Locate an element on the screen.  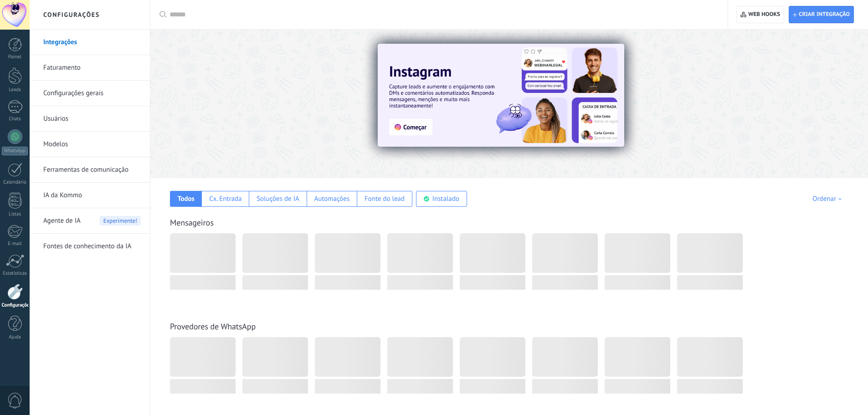
li: Agente de IA is located at coordinates (90, 221).